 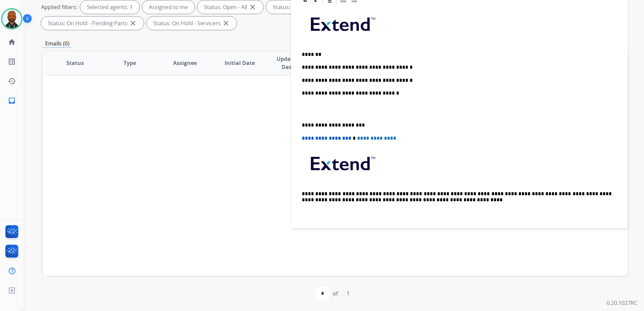 I want to click on mat-icon: inbox, so click(x=12, y=101).